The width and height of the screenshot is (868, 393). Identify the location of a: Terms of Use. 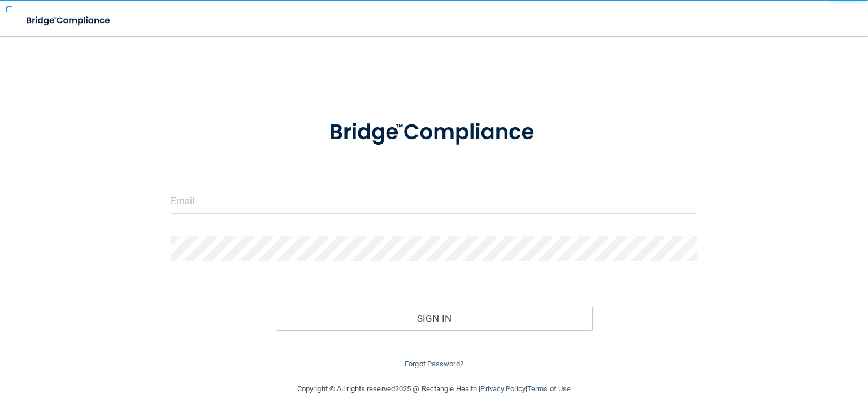
(549, 389).